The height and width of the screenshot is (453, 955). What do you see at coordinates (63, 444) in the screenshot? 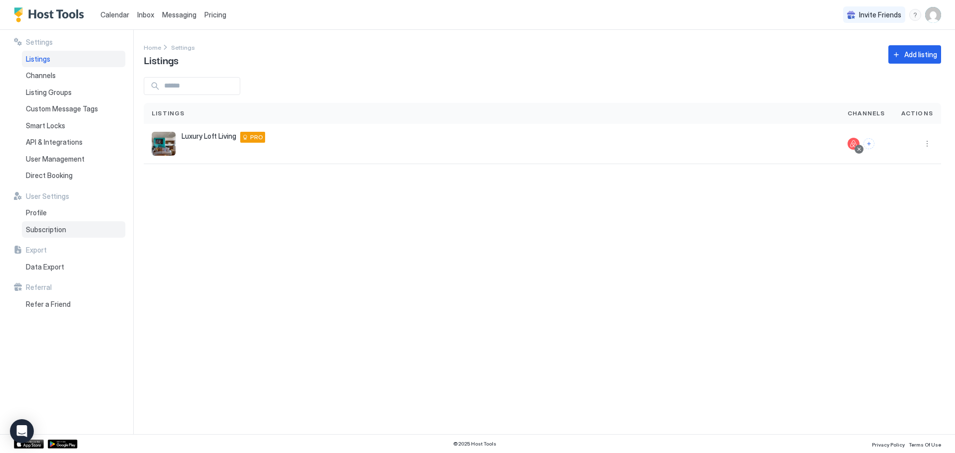
I see `div: Google Play Store` at bounding box center [63, 444].